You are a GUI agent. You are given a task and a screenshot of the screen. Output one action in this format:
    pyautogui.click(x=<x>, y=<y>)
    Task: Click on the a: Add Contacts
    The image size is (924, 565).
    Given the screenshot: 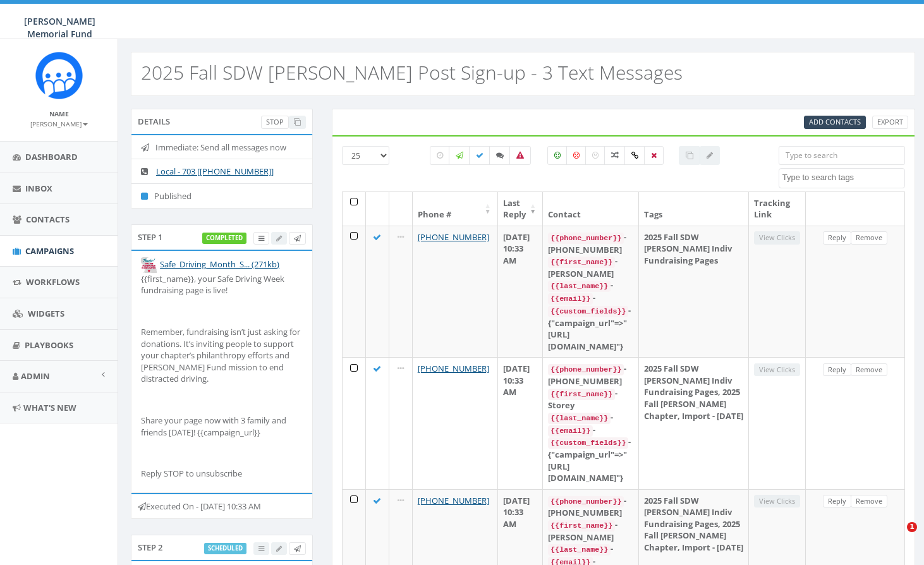 What is the action you would take?
    pyautogui.click(x=835, y=122)
    